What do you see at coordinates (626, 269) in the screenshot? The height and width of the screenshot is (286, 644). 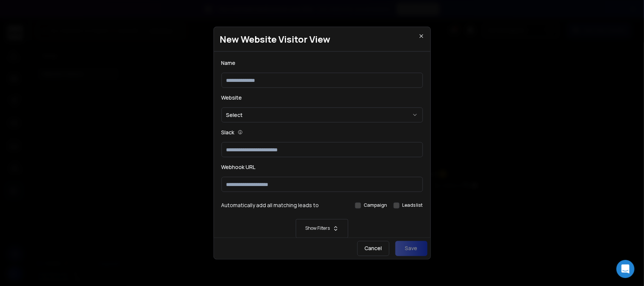 I see `div: Open Intercom Messenger` at bounding box center [626, 269].